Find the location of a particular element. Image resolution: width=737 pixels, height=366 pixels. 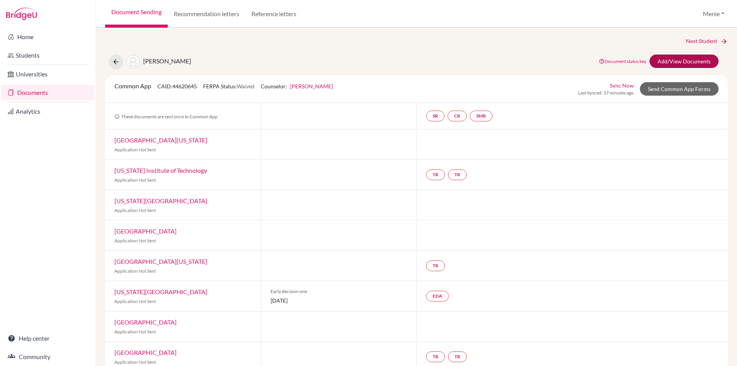

span: Last Synced: 37 minutes ago is located at coordinates (606, 93).